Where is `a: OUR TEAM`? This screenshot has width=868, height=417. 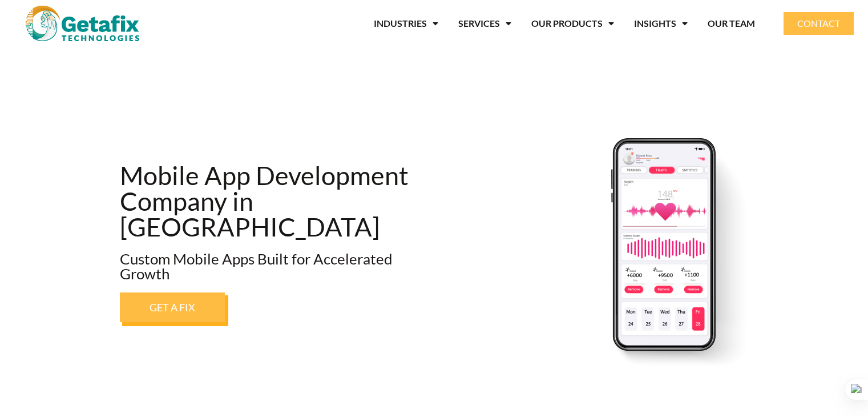 a: OUR TEAM is located at coordinates (731, 24).